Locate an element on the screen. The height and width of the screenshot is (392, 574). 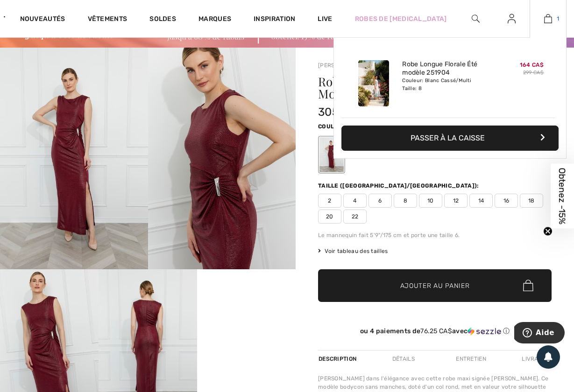
img: Bag.svg is located at coordinates (528, 286).